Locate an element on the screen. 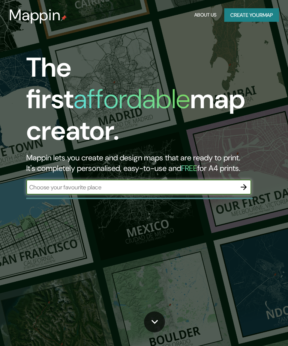 This screenshot has width=288, height=346. input: Choose your favourite place is located at coordinates (131, 187).